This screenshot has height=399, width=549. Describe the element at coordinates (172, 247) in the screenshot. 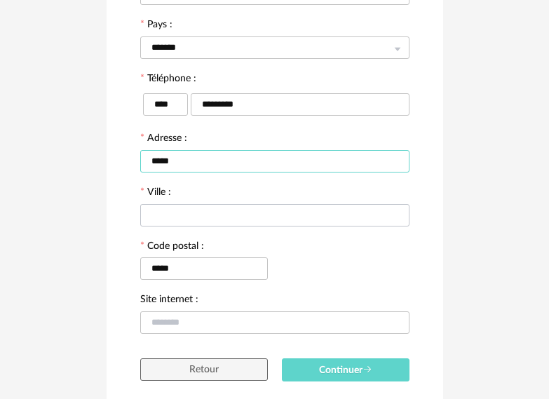

I see `label: Code postal :` at that location.